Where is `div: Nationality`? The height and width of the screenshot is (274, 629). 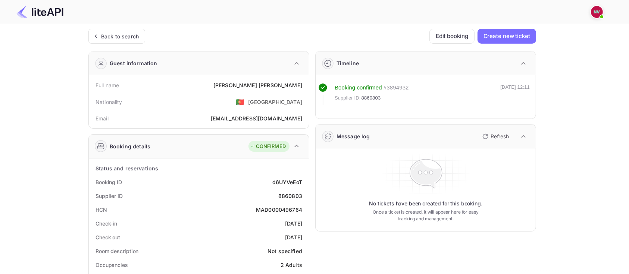
div: Nationality is located at coordinates (109, 102).